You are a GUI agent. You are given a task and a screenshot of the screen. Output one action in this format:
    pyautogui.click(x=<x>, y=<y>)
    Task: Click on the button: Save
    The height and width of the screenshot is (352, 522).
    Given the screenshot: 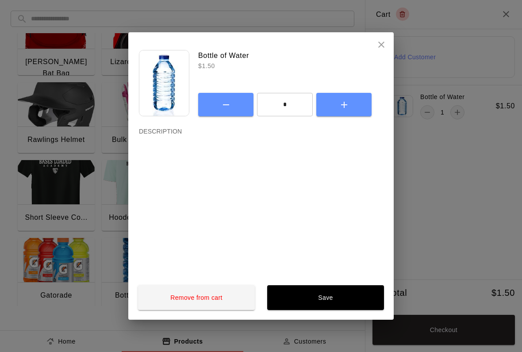 What is the action you would take?
    pyautogui.click(x=326, y=298)
    